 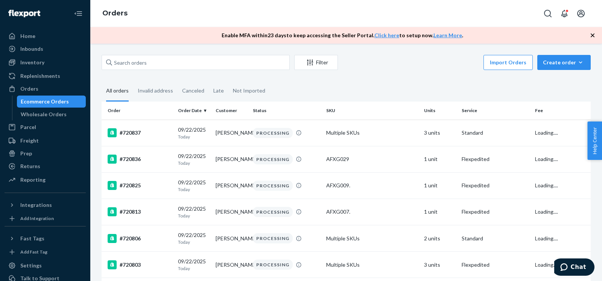 I want to click on span: Help Center, so click(x=594, y=141).